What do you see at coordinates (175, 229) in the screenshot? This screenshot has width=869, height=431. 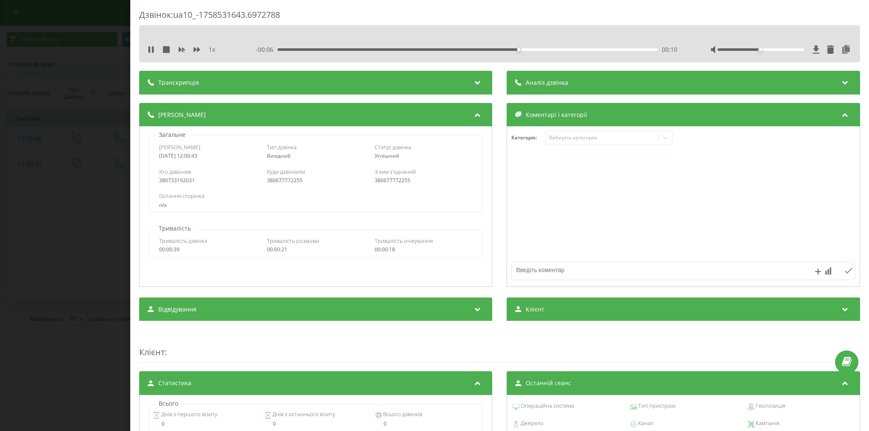 I see `p: Тривалість` at bounding box center [175, 229].